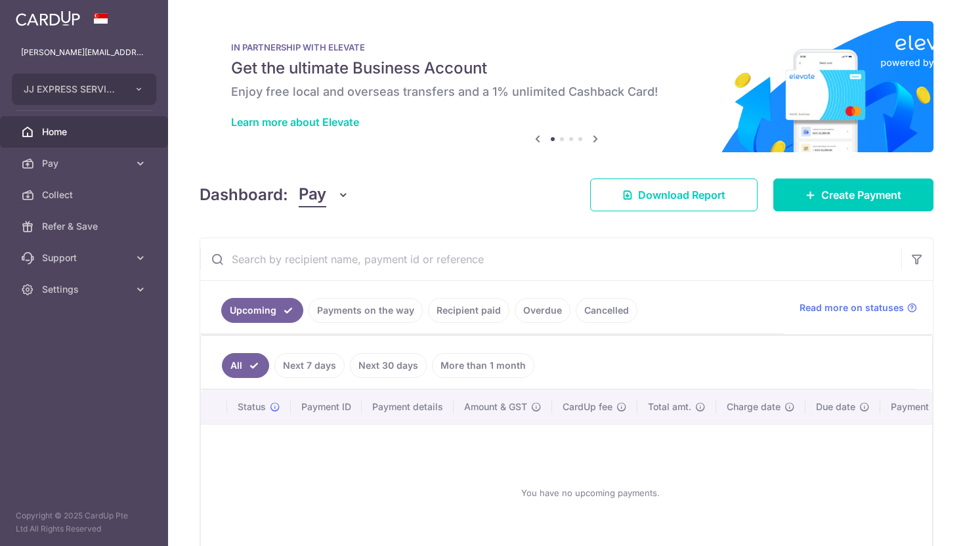 This screenshot has height=546, width=965. What do you see at coordinates (753, 407) in the screenshot?
I see `span: Charge date` at bounding box center [753, 407].